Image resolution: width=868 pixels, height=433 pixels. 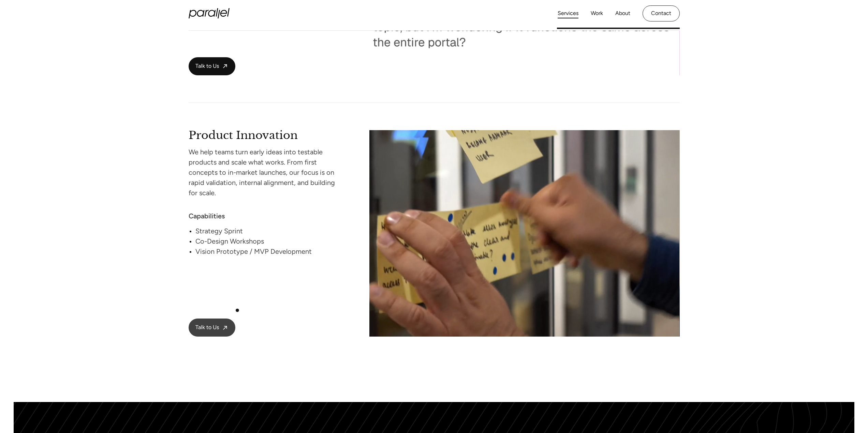 I want to click on a: home, so click(x=209, y=13).